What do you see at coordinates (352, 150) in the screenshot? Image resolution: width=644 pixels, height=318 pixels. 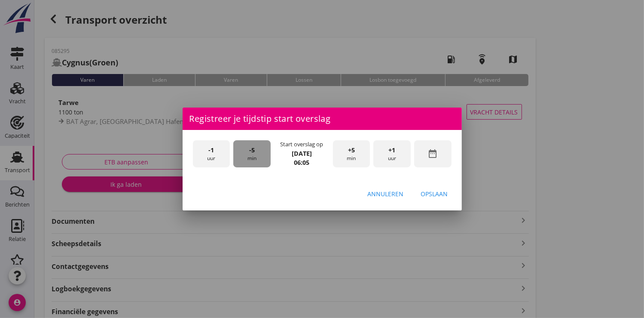 I see `span: +5` at bounding box center [352, 150].